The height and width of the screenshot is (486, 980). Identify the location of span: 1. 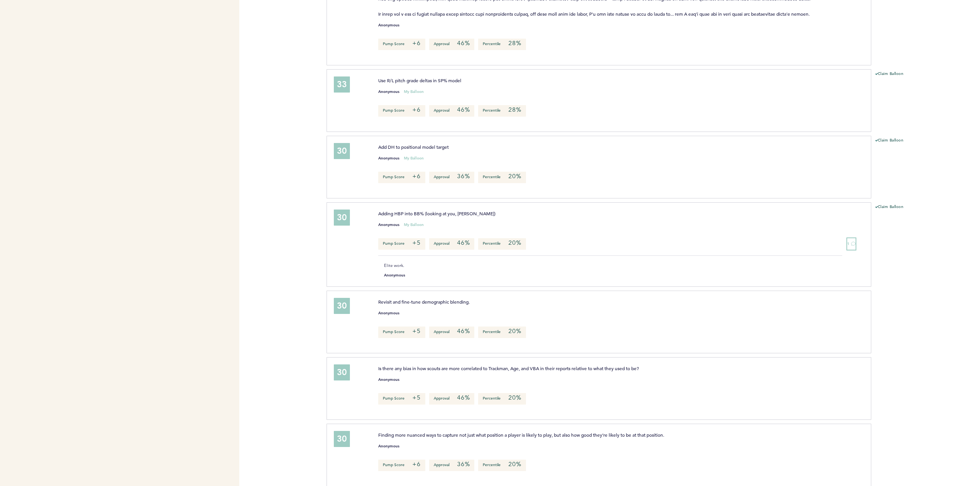
(848, 244).